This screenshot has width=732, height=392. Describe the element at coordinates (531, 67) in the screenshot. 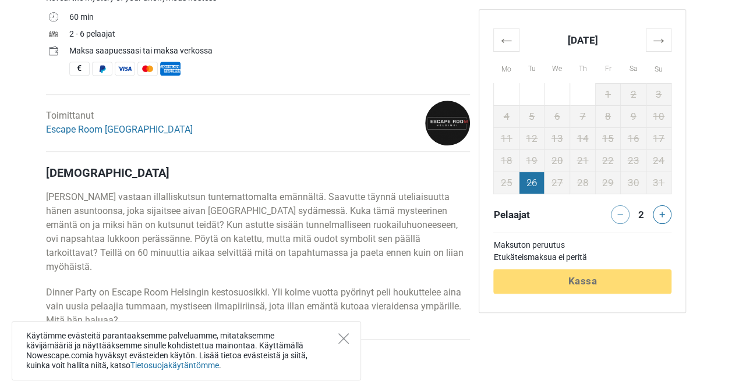

I see `th: Tu` at that location.